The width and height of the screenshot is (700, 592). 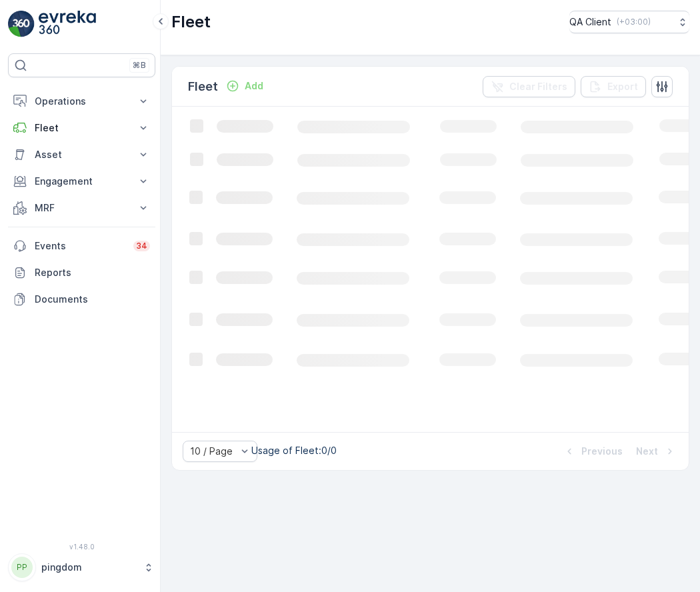 What do you see at coordinates (141, 246) in the screenshot?
I see `p: 34` at bounding box center [141, 246].